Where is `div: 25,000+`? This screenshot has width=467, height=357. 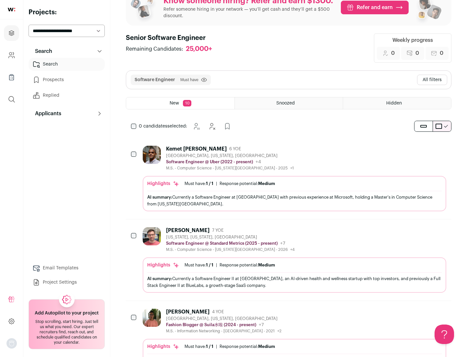
div: 25,000+ is located at coordinates (199, 49).